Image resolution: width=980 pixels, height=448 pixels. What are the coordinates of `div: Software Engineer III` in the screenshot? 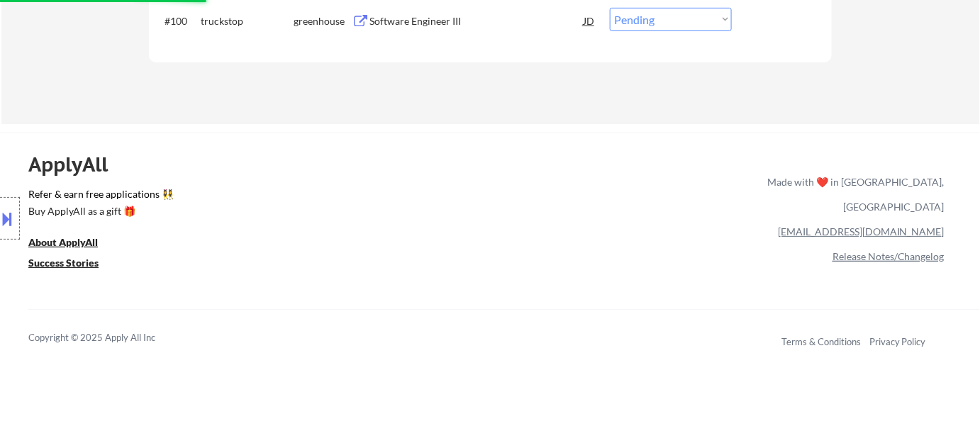 It's located at (477, 21).